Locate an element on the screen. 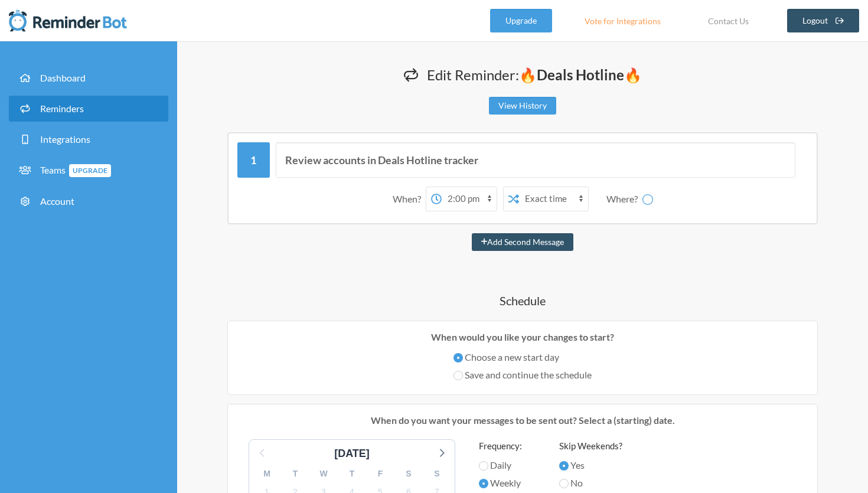 Image resolution: width=868 pixels, height=493 pixels. label: Daily is located at coordinates (507, 466).